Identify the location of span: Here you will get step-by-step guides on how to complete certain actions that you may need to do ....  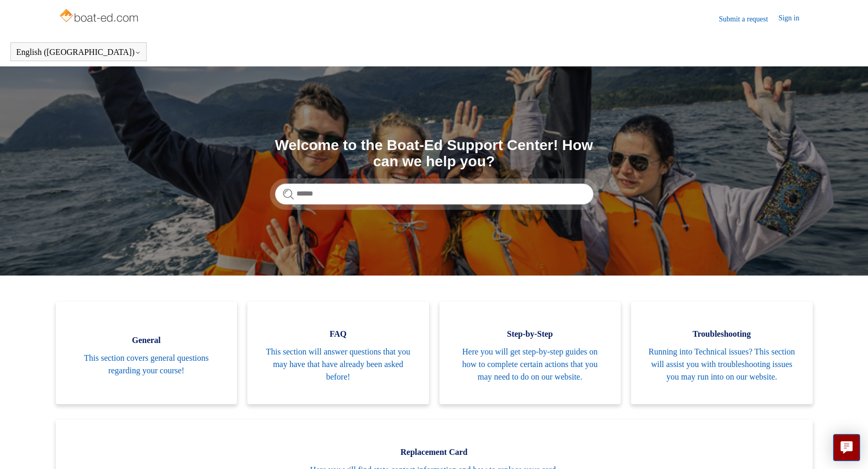
(530, 364).